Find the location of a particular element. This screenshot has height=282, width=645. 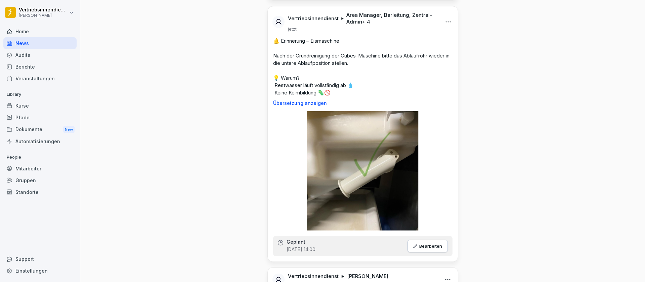

a: Veranstaltungen is located at coordinates (40, 78).